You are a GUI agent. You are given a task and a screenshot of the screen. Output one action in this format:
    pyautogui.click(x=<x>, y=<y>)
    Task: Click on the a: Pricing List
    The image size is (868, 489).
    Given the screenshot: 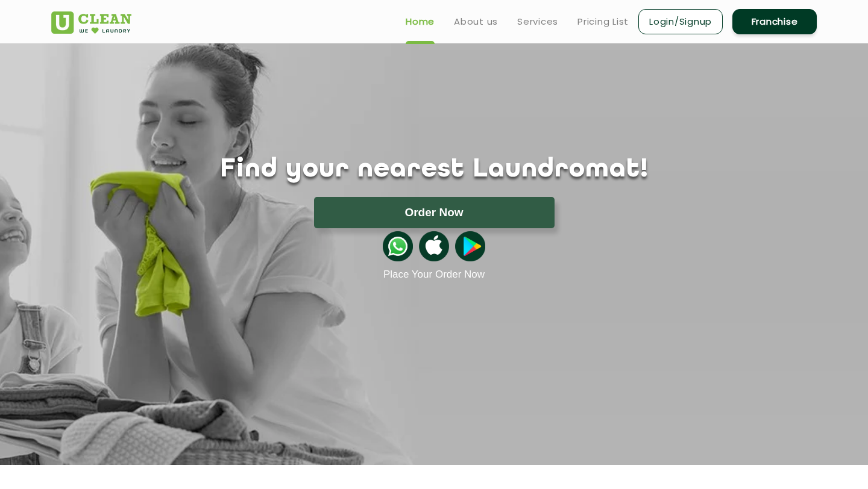 What is the action you would take?
    pyautogui.click(x=603, y=22)
    